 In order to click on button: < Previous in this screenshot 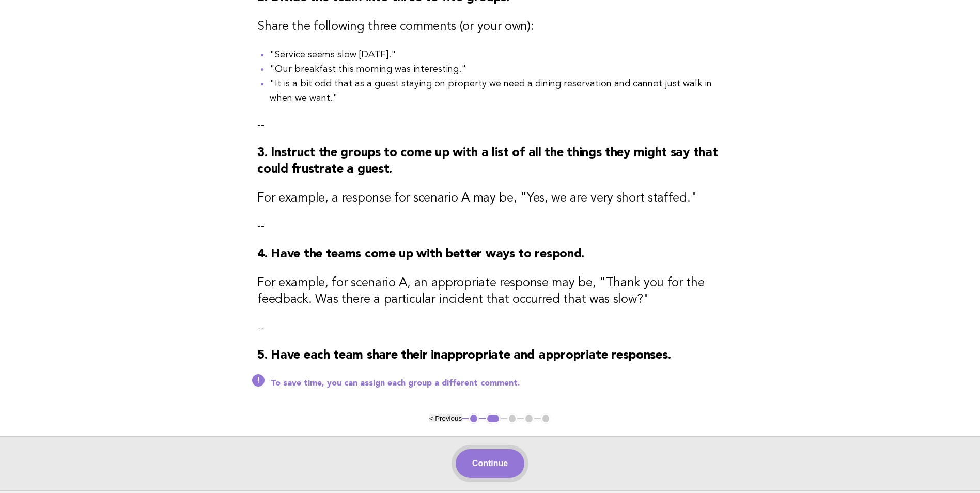, I will do `click(445, 418)`.